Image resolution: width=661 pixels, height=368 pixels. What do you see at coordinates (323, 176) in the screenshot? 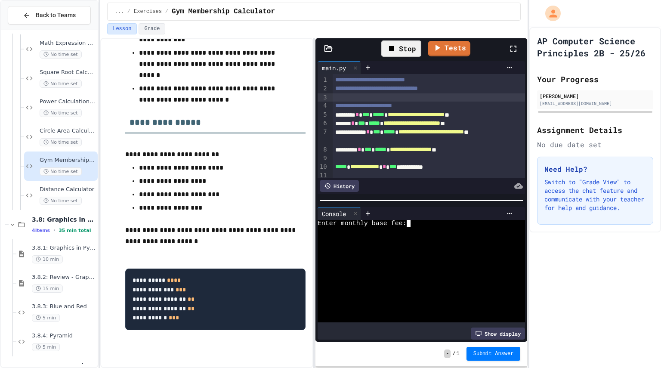
I see `div: 11` at bounding box center [323, 176].